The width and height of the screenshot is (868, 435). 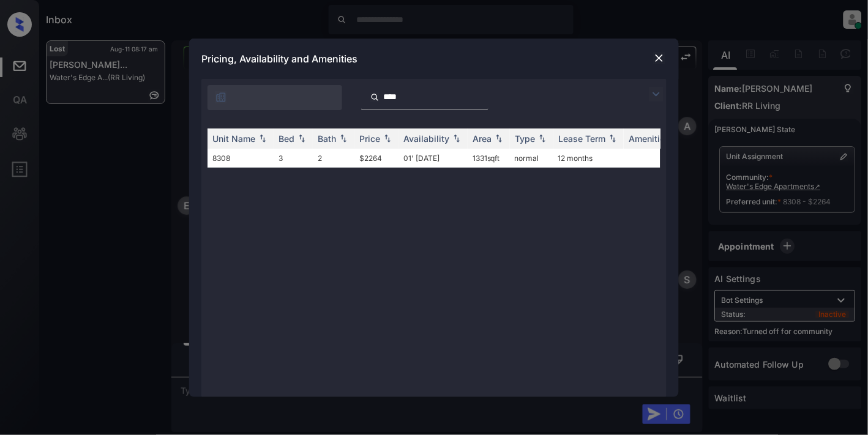 I want to click on div: Availability, so click(x=426, y=138).